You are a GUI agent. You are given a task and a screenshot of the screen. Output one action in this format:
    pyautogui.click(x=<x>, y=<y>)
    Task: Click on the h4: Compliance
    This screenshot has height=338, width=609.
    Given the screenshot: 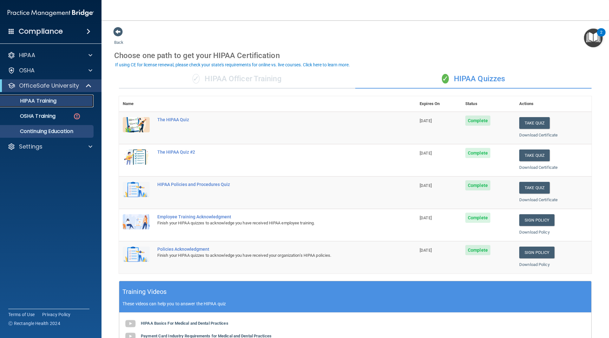 What is the action you would take?
    pyautogui.click(x=41, y=31)
    